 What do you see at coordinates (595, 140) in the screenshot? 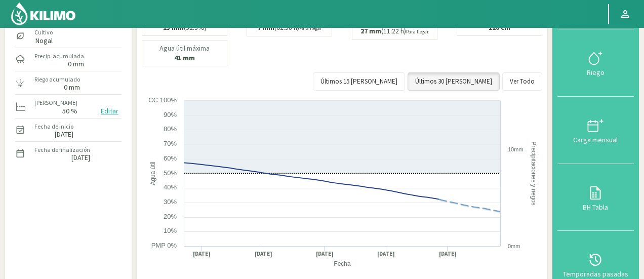
I see `div: Carga mensual` at bounding box center [595, 140].